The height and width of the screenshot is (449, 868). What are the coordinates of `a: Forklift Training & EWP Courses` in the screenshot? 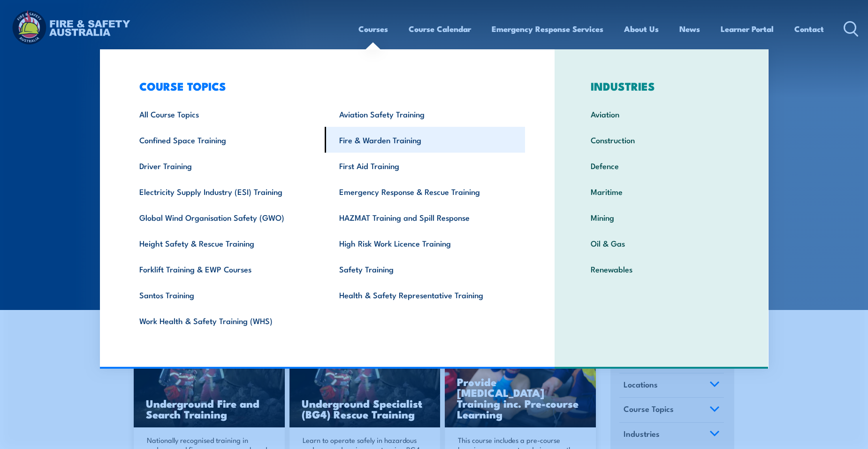 It's located at (224, 269).